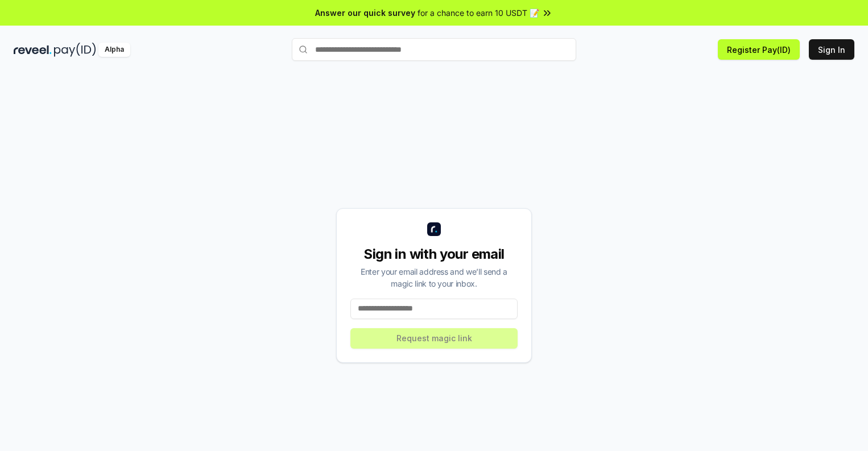  I want to click on div: Enter your email address and we’ll send a magic link to your inbox., so click(434, 277).